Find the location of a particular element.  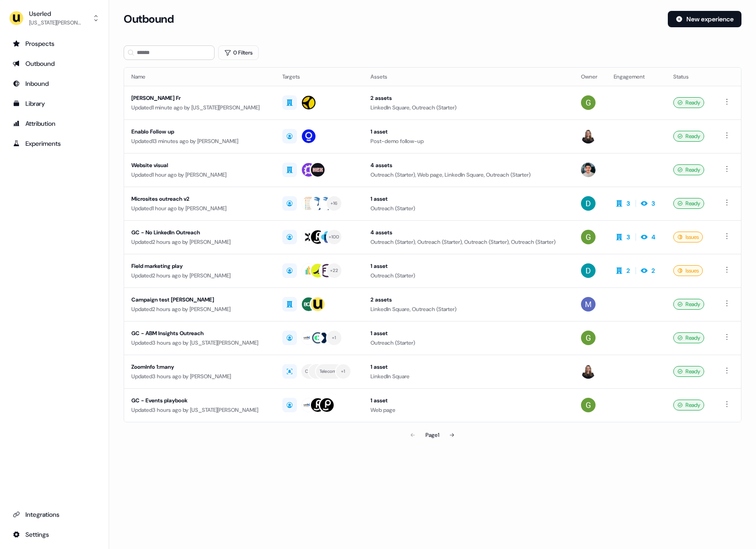

div: GC - No LinkedIn Outreach is located at coordinates (200, 233).